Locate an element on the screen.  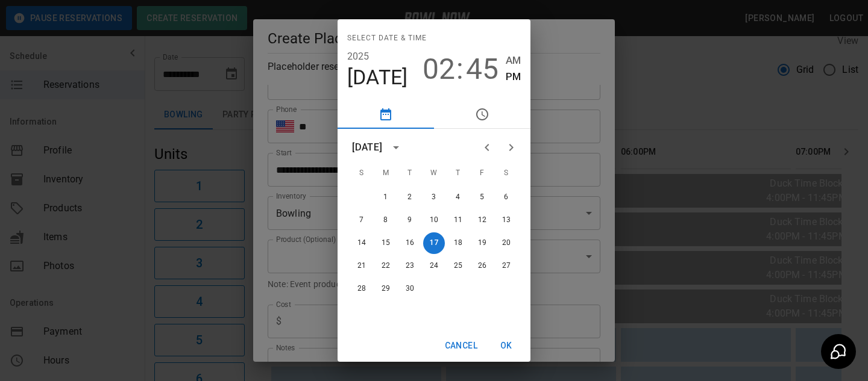
button: 15 is located at coordinates (386, 243).